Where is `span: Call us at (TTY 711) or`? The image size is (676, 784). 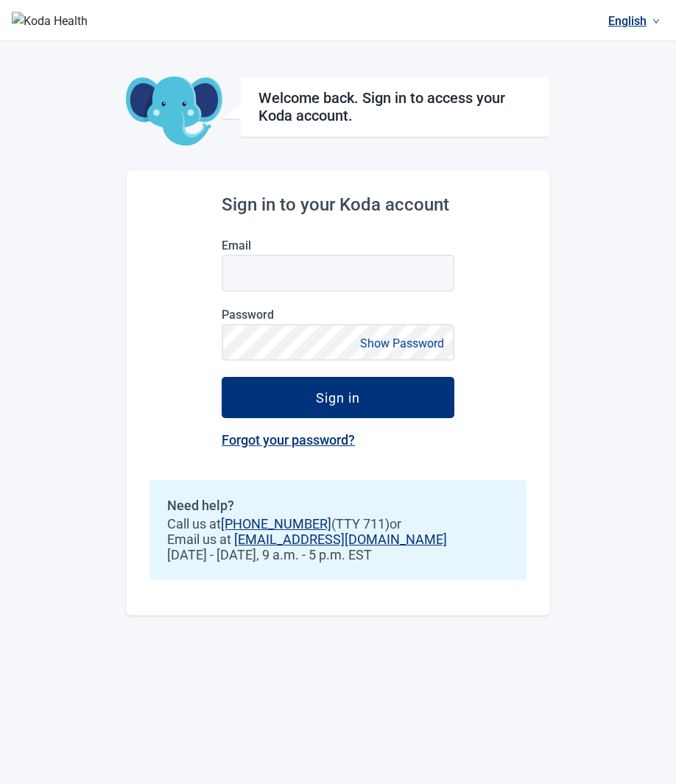
span: Call us at (TTY 711) or is located at coordinates (338, 524).